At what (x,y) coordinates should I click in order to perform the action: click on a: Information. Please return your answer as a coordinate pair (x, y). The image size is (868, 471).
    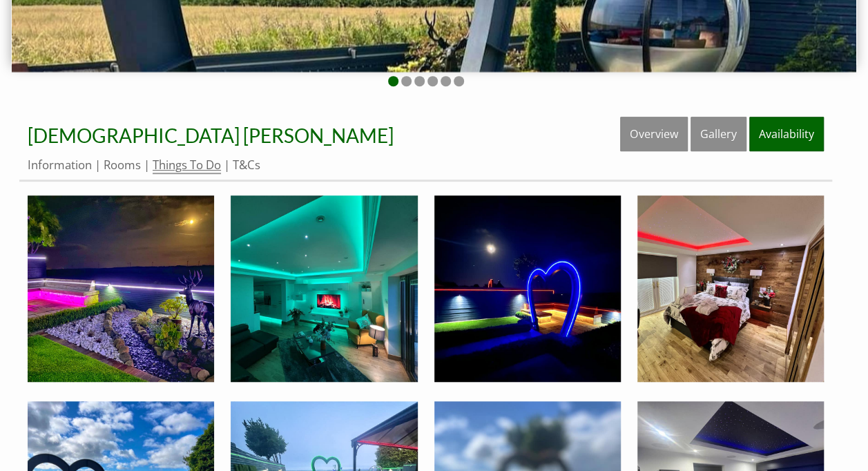
    Looking at the image, I should click on (60, 164).